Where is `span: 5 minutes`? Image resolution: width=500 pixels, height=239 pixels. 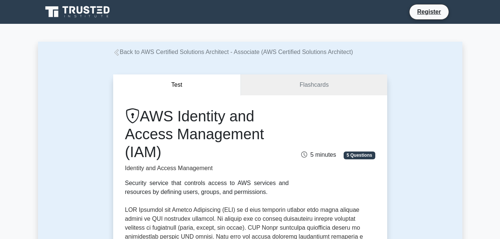 span: 5 minutes is located at coordinates (318, 155).